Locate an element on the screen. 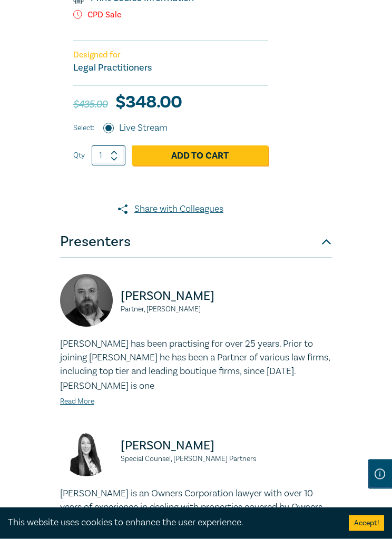 The height and width of the screenshot is (539, 392). span: Select: is located at coordinates (84, 129).